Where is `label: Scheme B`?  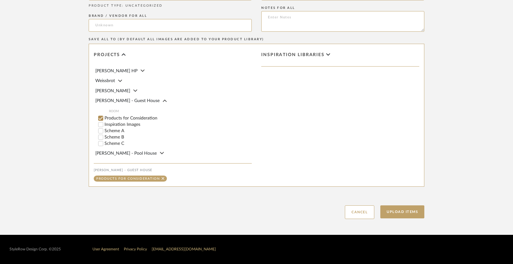
label: Scheme B is located at coordinates (178, 137).